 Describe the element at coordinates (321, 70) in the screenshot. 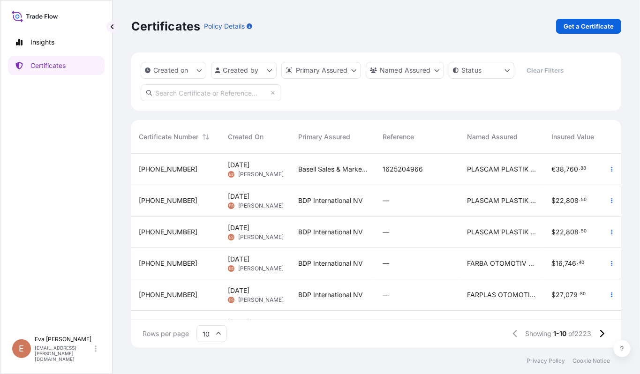

I see `button: distributor Filter options` at that location.